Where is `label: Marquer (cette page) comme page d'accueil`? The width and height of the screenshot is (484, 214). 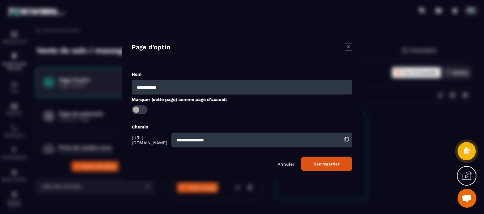 label: Marquer (cette page) comme page d'accueil is located at coordinates (179, 99).